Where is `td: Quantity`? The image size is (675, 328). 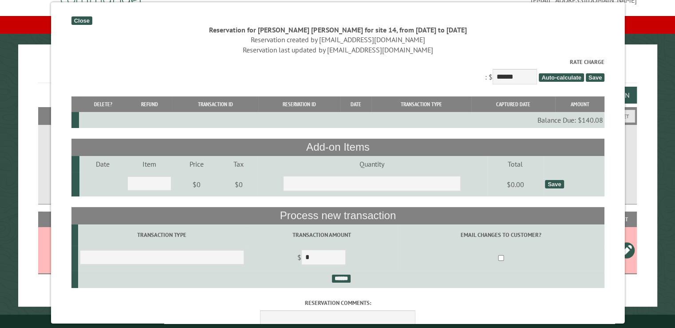 td: Quantity is located at coordinates (371, 164).